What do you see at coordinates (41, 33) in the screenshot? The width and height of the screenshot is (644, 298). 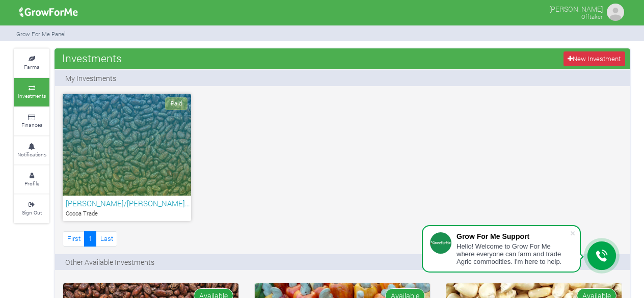 I see `small: Grow For Me Panel` at bounding box center [41, 33].